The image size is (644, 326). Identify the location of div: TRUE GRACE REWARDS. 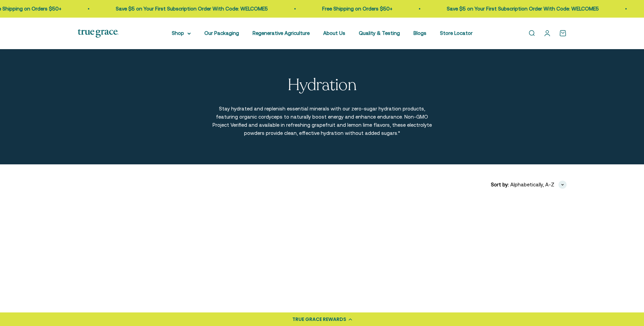
(319, 319).